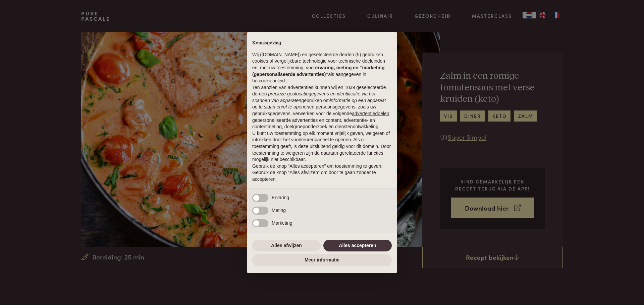  What do you see at coordinates (322, 260) in the screenshot?
I see `button: Meer informatie` at bounding box center [322, 260].